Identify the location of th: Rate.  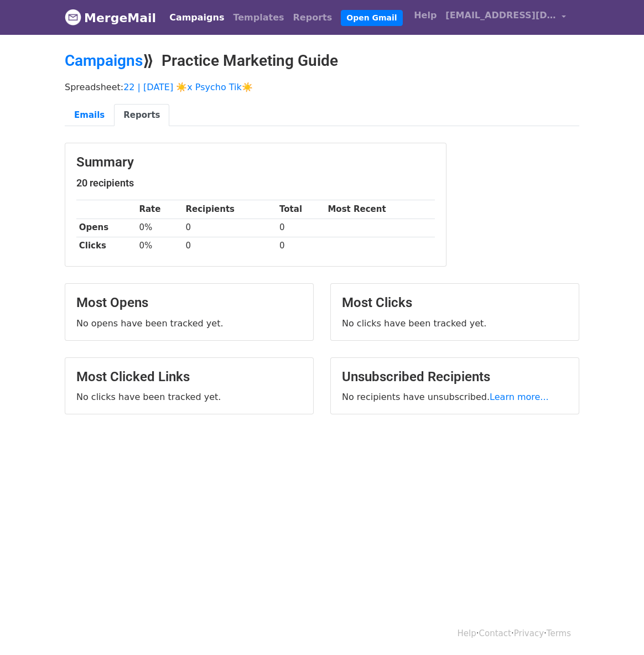
(160, 209).